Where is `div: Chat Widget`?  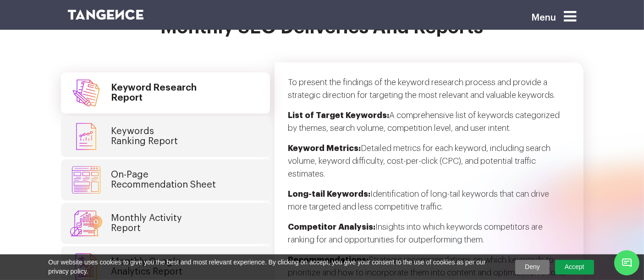 div: Chat Widget is located at coordinates (626, 263).